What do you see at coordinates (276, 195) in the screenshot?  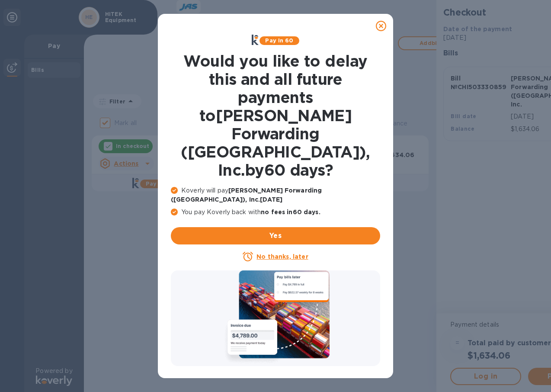 I see `p: Koverly will pay` at bounding box center [276, 195].